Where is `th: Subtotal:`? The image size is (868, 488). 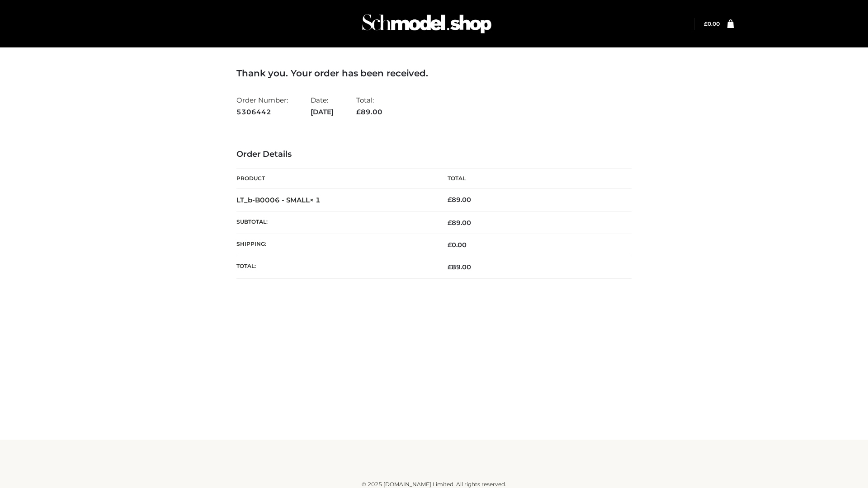
th: Subtotal: is located at coordinates (335, 223).